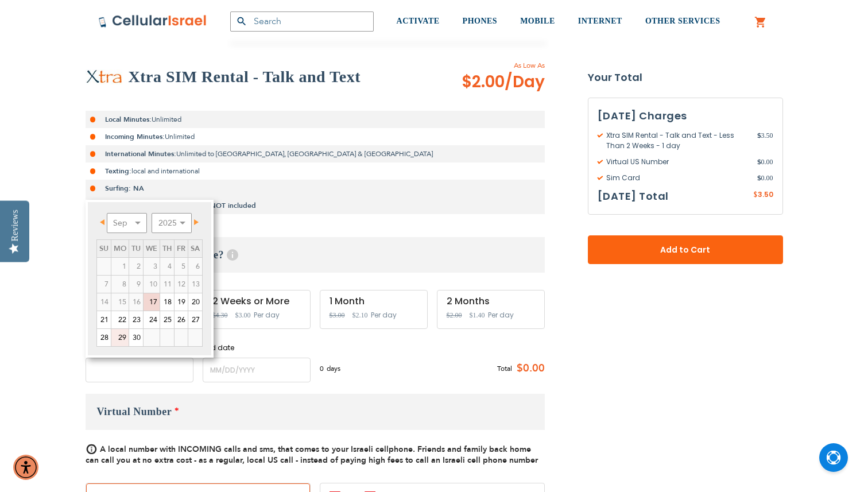  What do you see at coordinates (232, 255) in the screenshot?
I see `span: Help` at bounding box center [232, 255].